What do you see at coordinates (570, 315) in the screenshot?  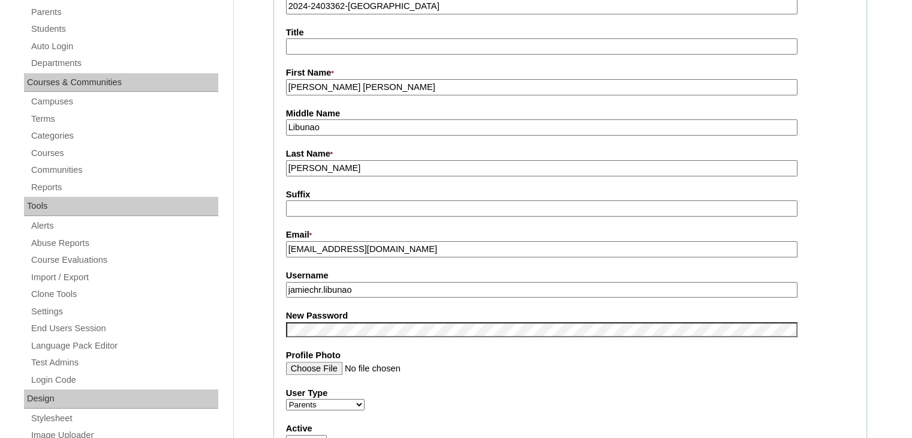 I see `label: New Password` at bounding box center [570, 315].